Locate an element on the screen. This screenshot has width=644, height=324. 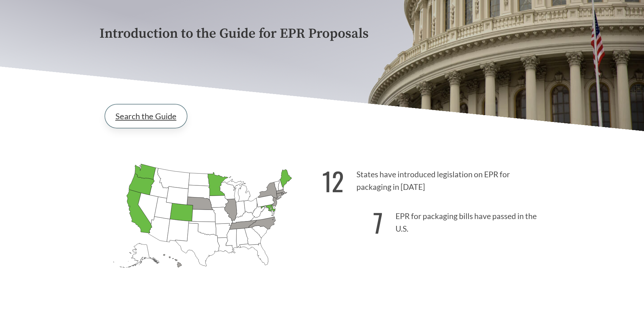
strong: 7 is located at coordinates (377, 222).